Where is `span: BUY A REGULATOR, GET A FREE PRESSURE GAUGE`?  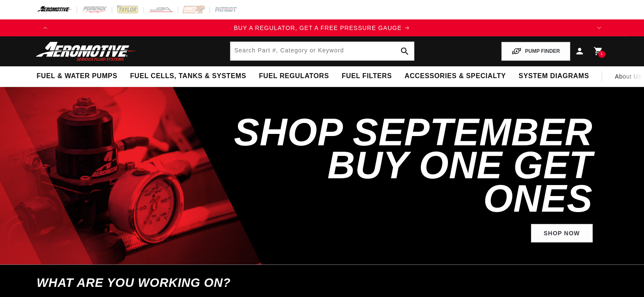
span: BUY A REGULATOR, GET A FREE PRESSURE GAUGE is located at coordinates (317, 28).